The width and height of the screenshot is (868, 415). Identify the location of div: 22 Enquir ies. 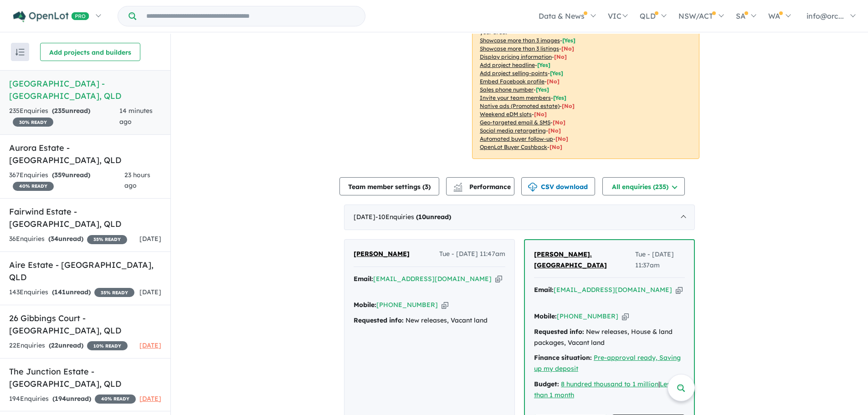
(68, 346).